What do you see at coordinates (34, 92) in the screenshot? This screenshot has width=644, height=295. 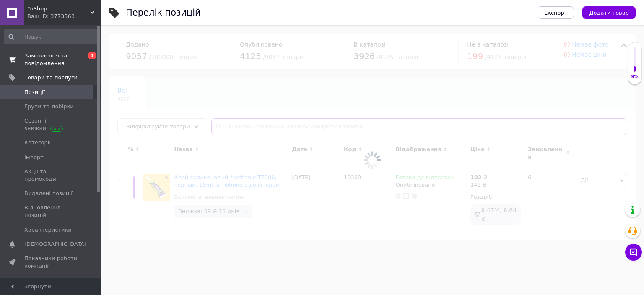 I see `span: Позиції` at bounding box center [34, 92].